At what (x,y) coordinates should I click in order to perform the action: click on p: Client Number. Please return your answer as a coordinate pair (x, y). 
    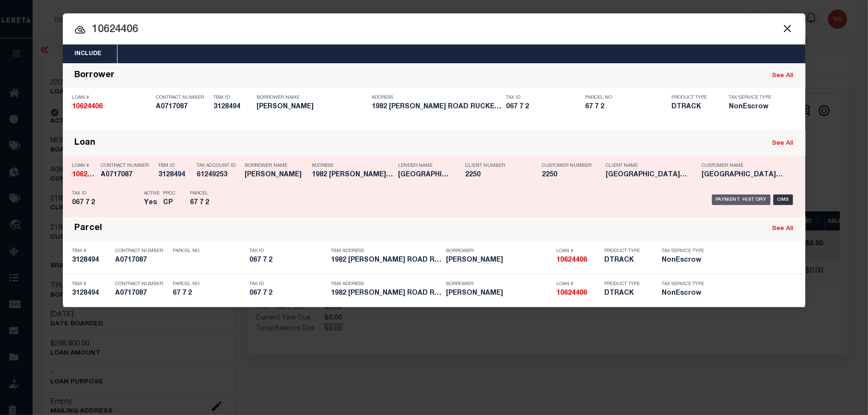
    Looking at the image, I should click on (496, 166).